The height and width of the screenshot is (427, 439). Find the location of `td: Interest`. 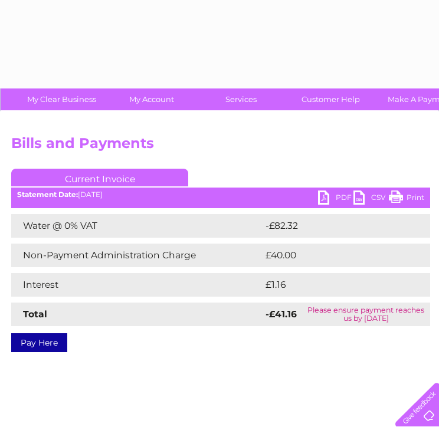

td: Interest is located at coordinates (137, 285).